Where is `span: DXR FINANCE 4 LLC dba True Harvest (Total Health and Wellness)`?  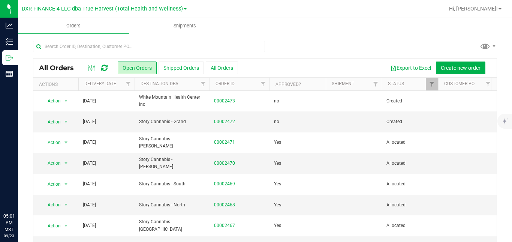 span: DXR FINANCE 4 LLC dba True Harvest (Total Health and Wellness) is located at coordinates (102, 9).